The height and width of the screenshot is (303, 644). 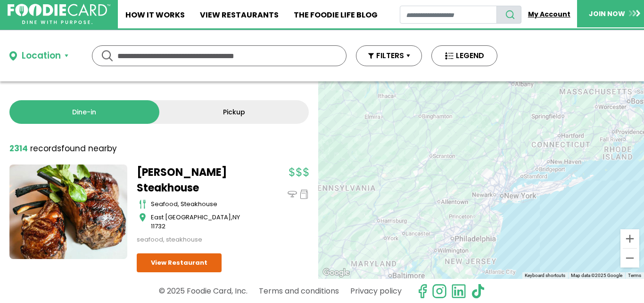 I want to click on img: FoodieCard; Eat, Drink, Save, Donate, so click(x=59, y=14).